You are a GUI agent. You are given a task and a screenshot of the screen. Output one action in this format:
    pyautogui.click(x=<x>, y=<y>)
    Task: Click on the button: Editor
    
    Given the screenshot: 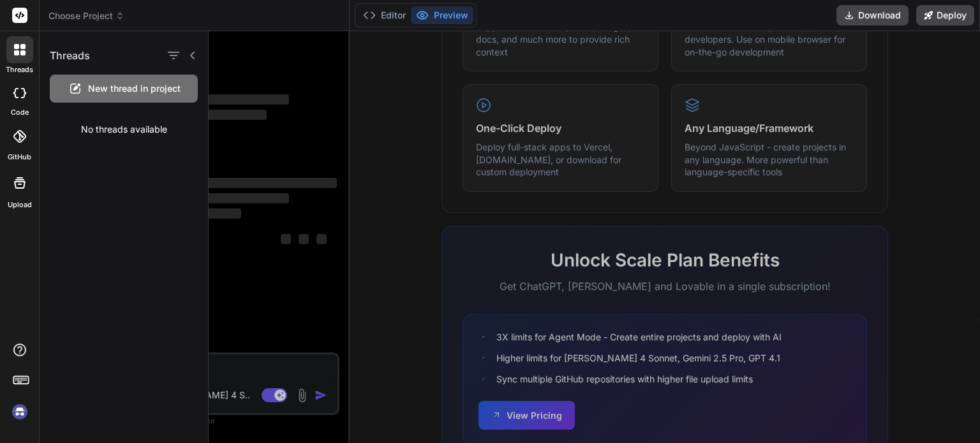 What is the action you would take?
    pyautogui.click(x=385, y=16)
    